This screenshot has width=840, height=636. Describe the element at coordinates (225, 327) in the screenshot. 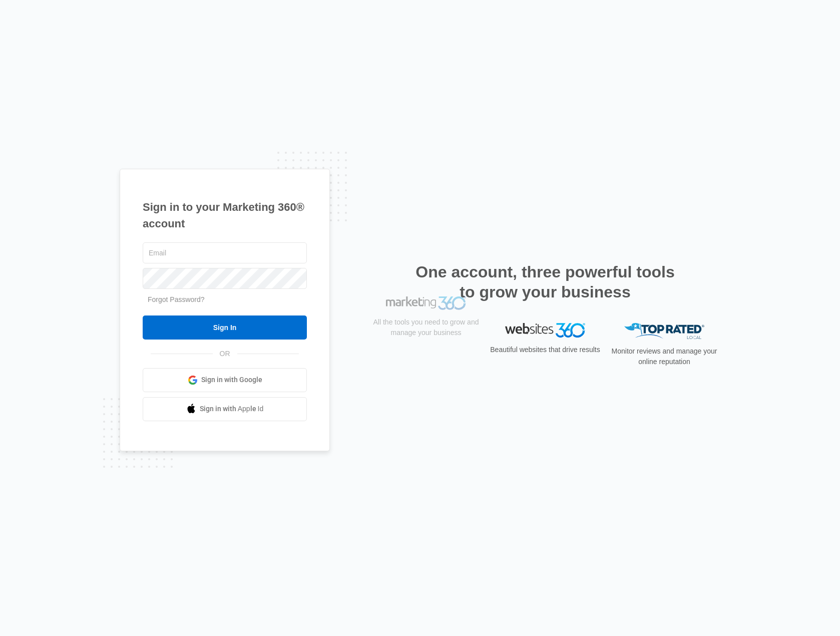

I see `input: Sign In` at that location.